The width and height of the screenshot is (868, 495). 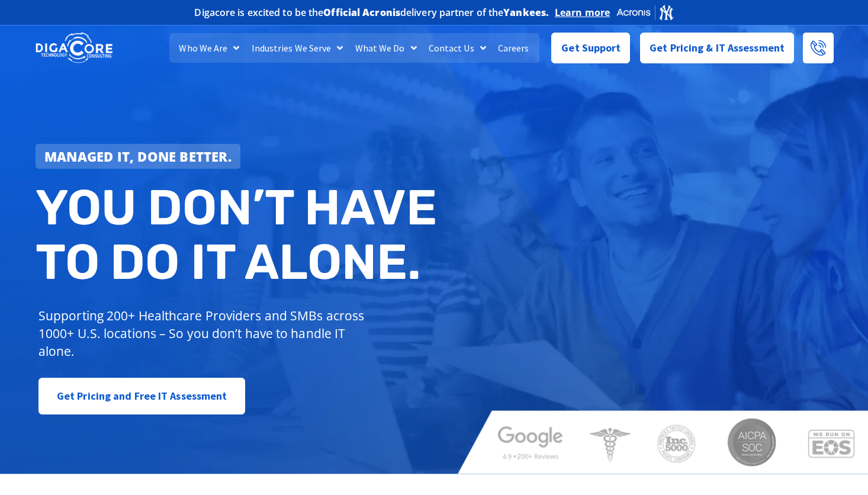 I want to click on a: Learn more, so click(x=582, y=13).